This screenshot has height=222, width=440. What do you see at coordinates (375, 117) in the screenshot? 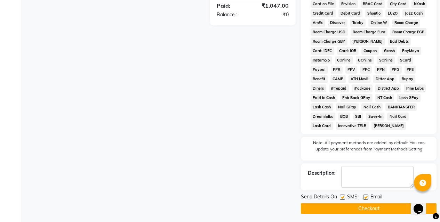
I see `span: Save-In` at bounding box center [375, 117].